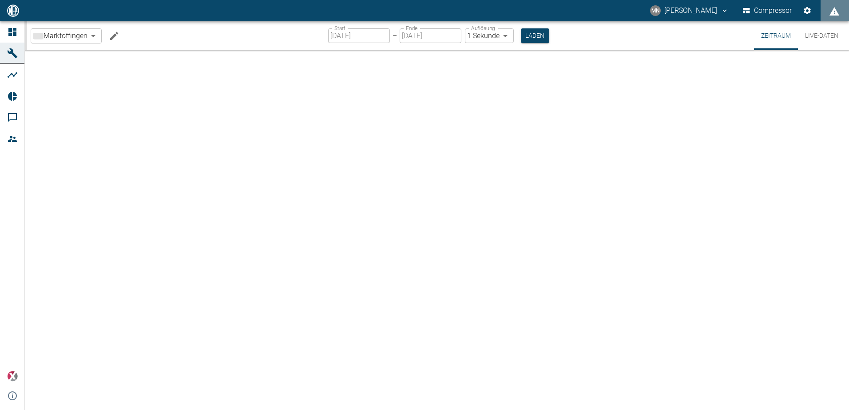 This screenshot has width=849, height=410. What do you see at coordinates (65, 36) in the screenshot?
I see `span: Marktoffingen` at bounding box center [65, 36].